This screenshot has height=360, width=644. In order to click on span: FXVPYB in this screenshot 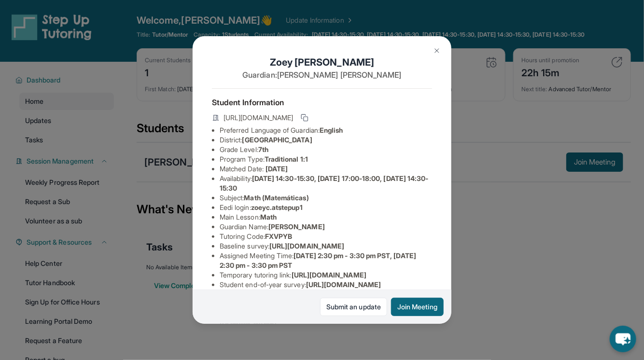, I will do `click(279, 236)`.